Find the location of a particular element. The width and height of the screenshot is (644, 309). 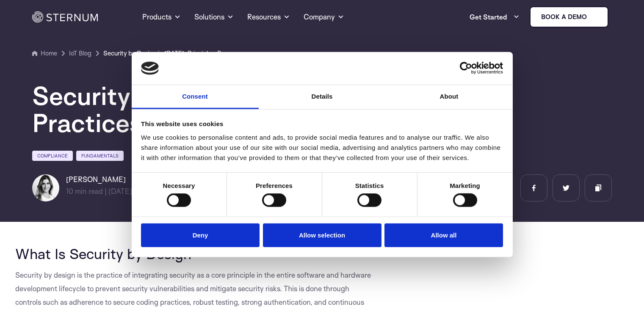

strong: Necessary is located at coordinates (179, 185).